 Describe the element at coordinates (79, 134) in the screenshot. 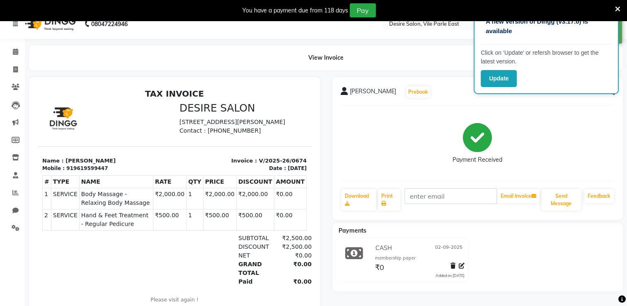

I see `span: Hand & Feet Treatment - Regular Pedicure` at that location.